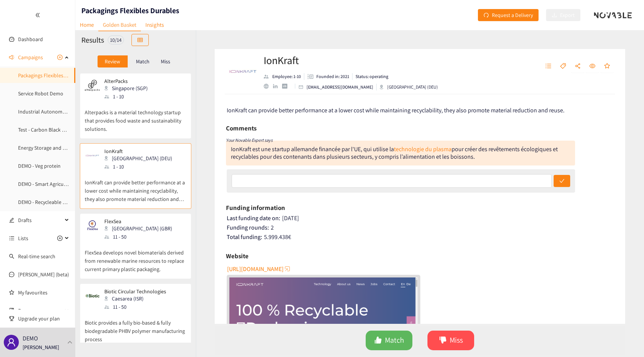 The width and height of the screenshot is (644, 357). What do you see at coordinates (351, 60) in the screenshot?
I see `h2: IonKraft` at bounding box center [351, 60].